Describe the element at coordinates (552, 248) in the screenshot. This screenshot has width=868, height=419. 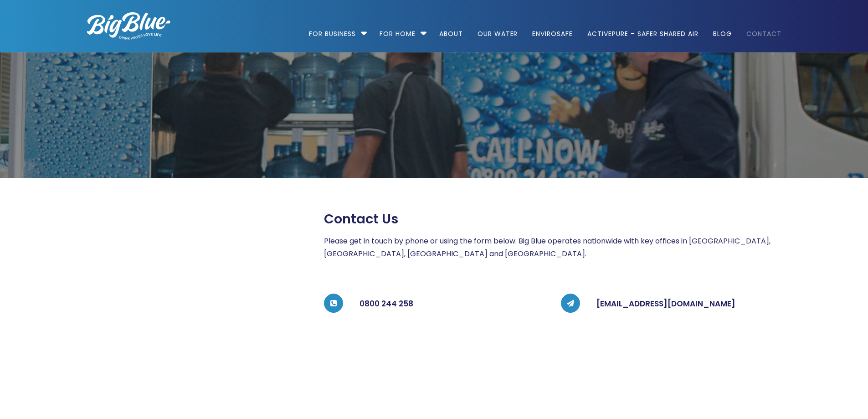
I see `p: Please get in touch by phone or using the form below. Big Blue operates nationwide with key offic...` at that location.